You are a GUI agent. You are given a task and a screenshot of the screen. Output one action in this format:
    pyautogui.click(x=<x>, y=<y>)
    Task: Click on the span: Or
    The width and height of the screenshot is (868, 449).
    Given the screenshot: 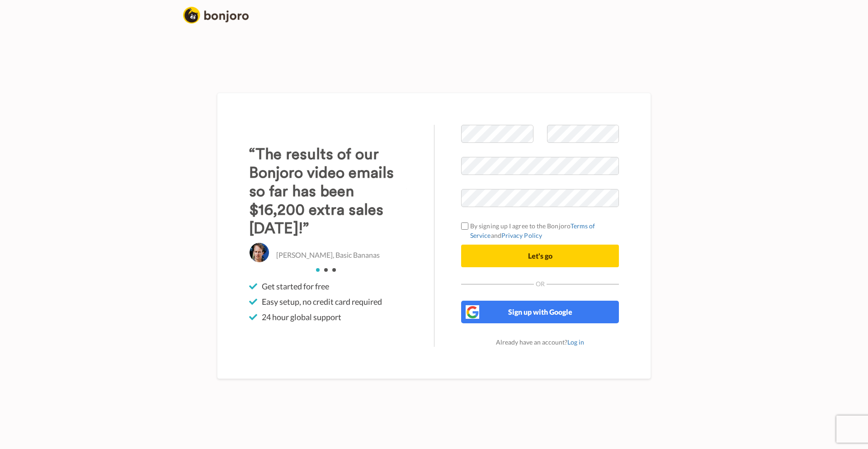 What is the action you would take?
    pyautogui.click(x=540, y=284)
    